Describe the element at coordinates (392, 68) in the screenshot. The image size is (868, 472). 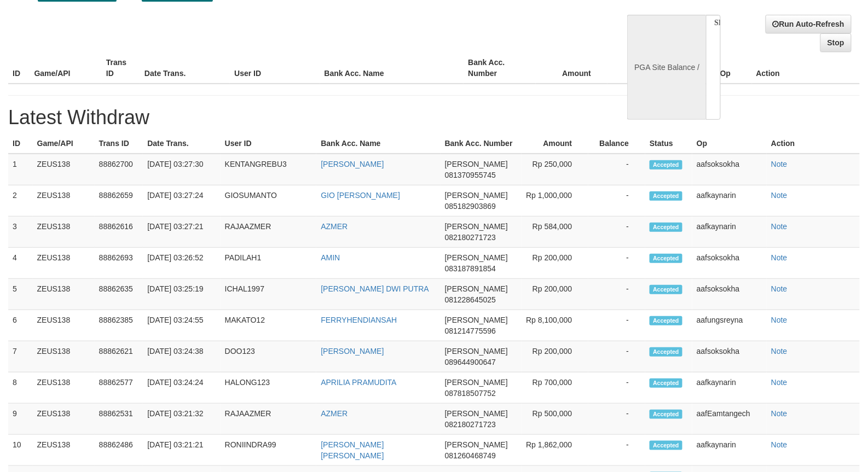
I see `th: Bank Acc. Name` at that location.